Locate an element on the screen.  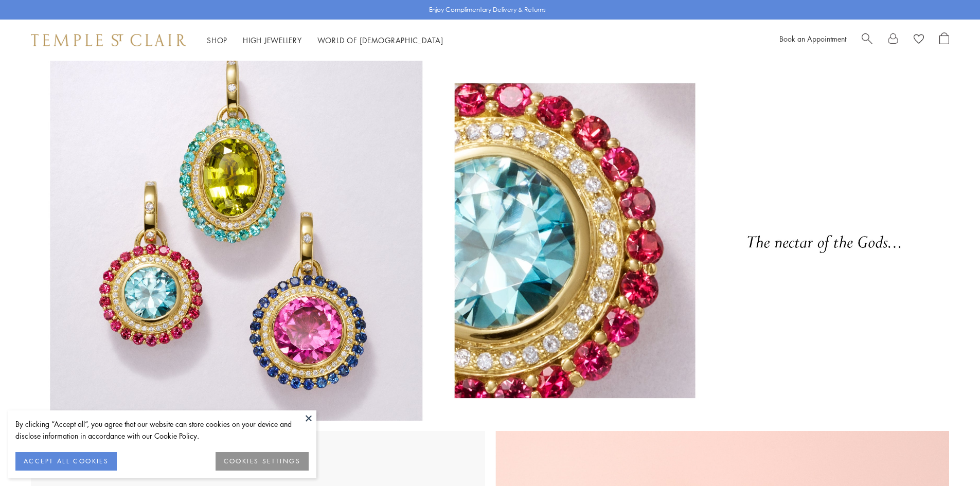
a: Book an Appointment is located at coordinates (813, 39).